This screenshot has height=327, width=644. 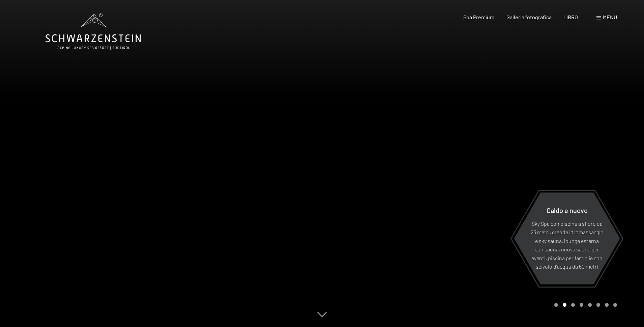 What do you see at coordinates (479, 17) in the screenshot?
I see `font: Spa Premium` at bounding box center [479, 17].